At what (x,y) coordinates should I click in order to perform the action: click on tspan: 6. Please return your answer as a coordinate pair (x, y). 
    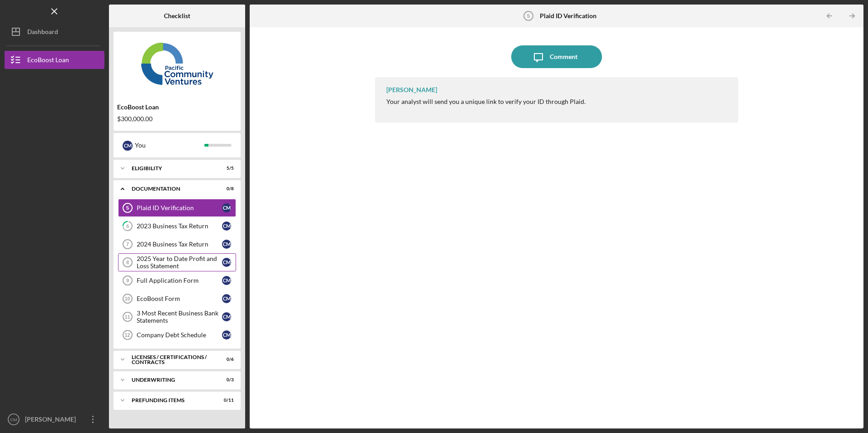
    Looking at the image, I should click on (127, 226).